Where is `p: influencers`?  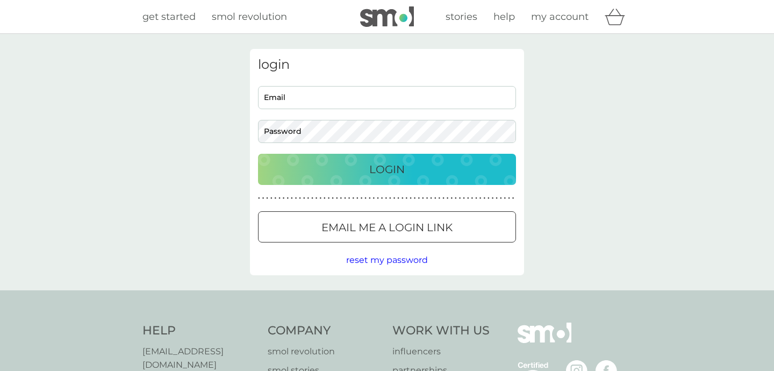
p: influencers is located at coordinates (441, 351).